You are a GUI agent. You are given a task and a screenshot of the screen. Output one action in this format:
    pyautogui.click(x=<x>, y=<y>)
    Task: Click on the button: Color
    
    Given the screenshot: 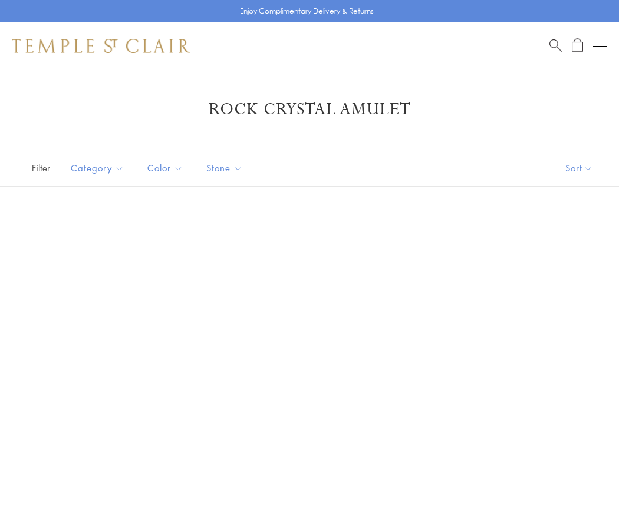 What is the action you would take?
    pyautogui.click(x=165, y=168)
    